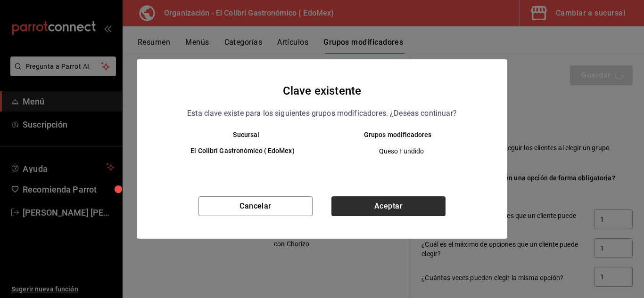 The width and height of the screenshot is (644, 298). Describe the element at coordinates (322, 91) in the screenshot. I see `h4: Clave existente` at that location.